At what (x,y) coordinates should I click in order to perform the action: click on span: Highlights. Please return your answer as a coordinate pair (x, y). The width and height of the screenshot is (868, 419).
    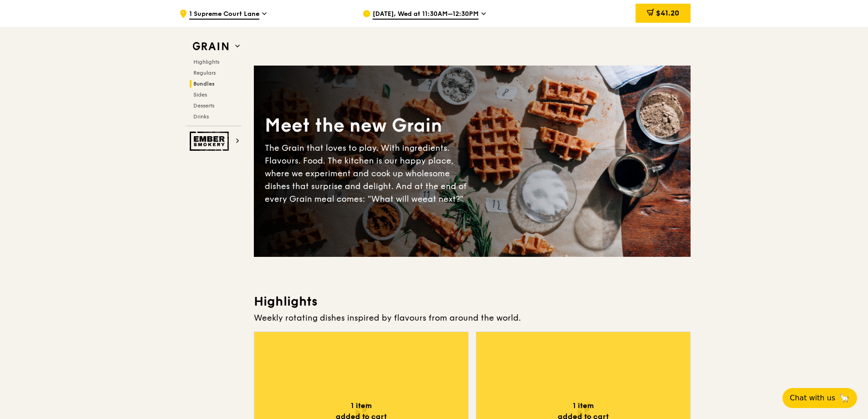
    Looking at the image, I should click on (206, 62).